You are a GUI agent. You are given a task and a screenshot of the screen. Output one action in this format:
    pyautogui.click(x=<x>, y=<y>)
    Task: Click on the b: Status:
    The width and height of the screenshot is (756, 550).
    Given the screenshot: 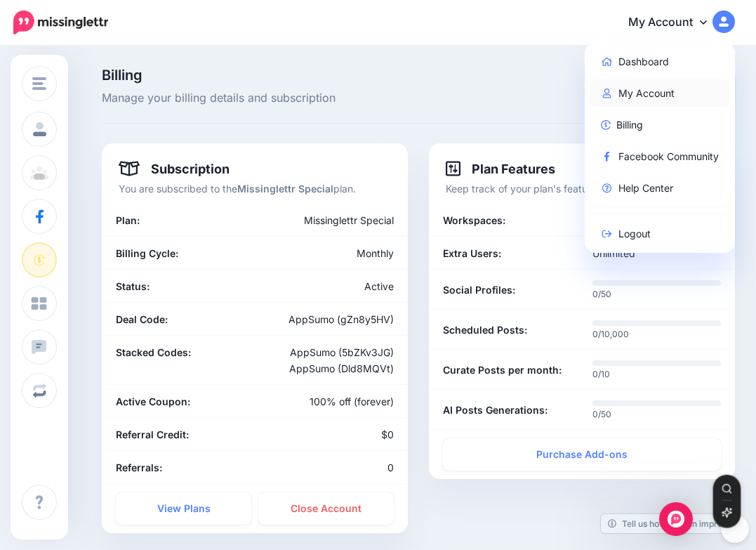 What is the action you would take?
    pyautogui.click(x=133, y=286)
    